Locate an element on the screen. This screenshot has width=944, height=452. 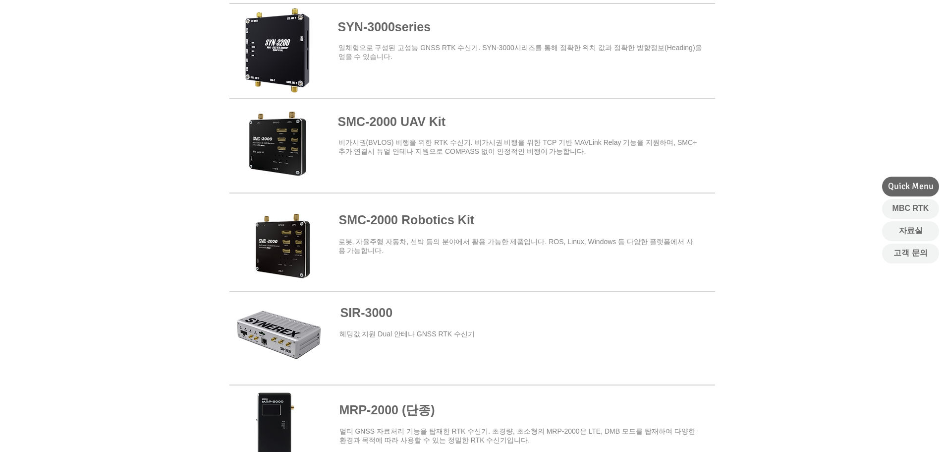
span: ​헤딩값 지원 Dual 안테나 GNSS RTK 수신기 is located at coordinates (407, 334).